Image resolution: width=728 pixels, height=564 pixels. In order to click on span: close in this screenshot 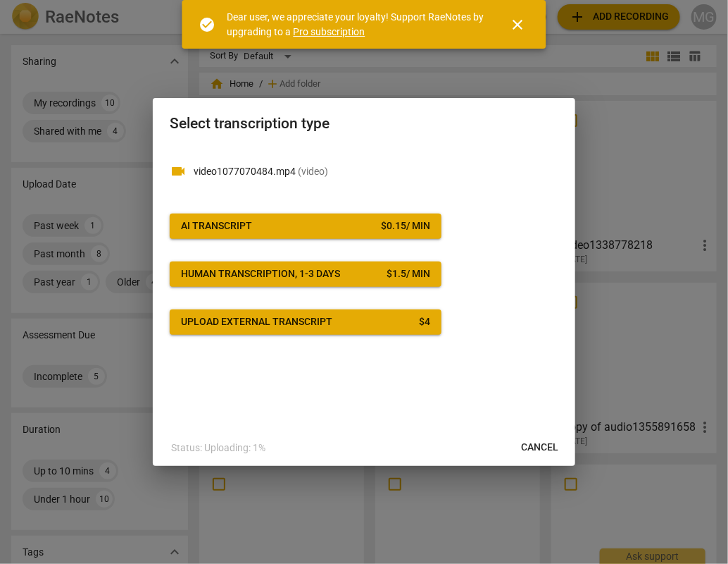, I will do `click(518, 25)`.